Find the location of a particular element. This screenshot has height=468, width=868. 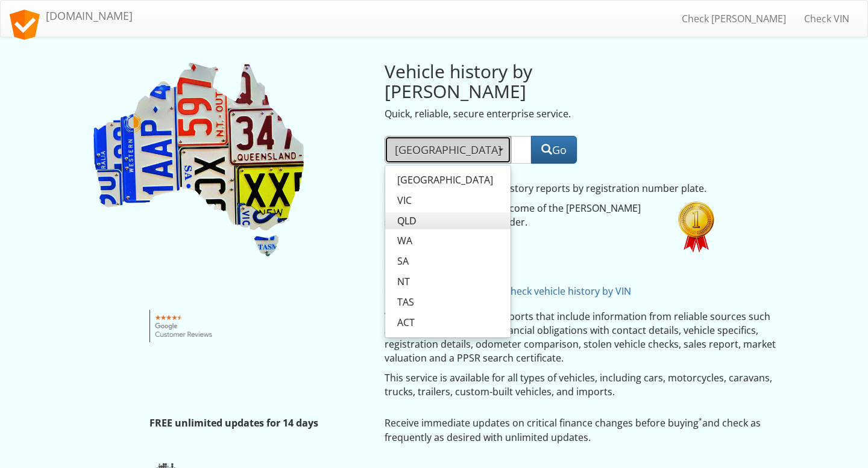

span: WA is located at coordinates (404, 241).